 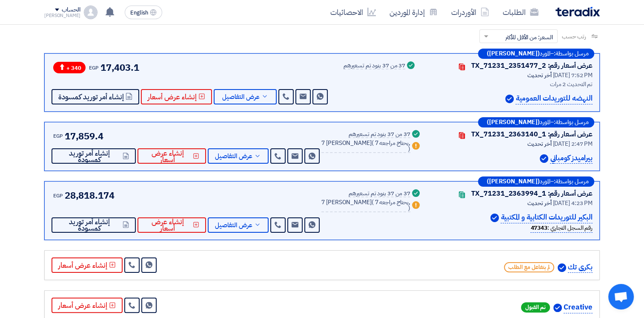 What do you see at coordinates (353, 12) in the screenshot?
I see `a: الاحصائيات` at bounding box center [353, 12].